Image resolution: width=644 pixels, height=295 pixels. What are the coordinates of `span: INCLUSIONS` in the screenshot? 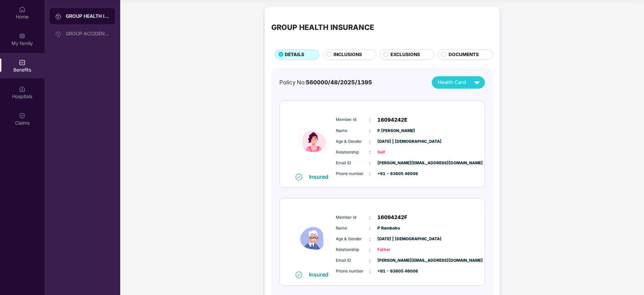 It's located at (347, 55).